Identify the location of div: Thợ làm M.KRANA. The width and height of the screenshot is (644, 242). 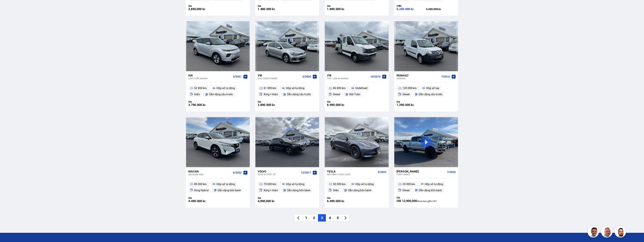
(348, 79).